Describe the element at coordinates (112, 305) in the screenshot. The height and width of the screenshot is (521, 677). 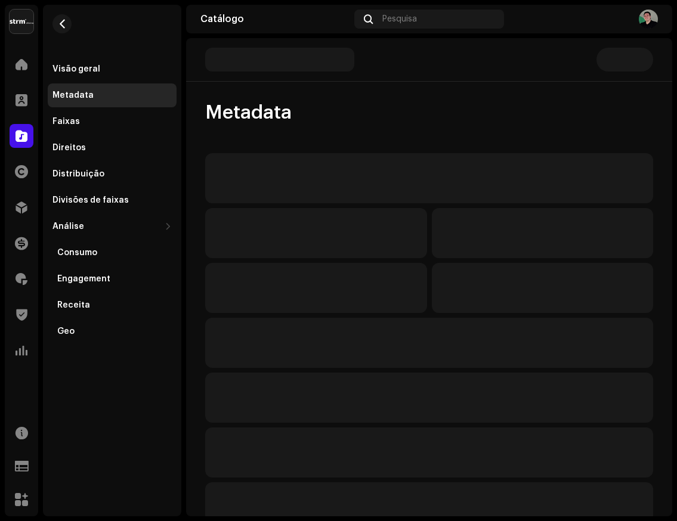
I see `re-m-nav-item: Receita` at that location.